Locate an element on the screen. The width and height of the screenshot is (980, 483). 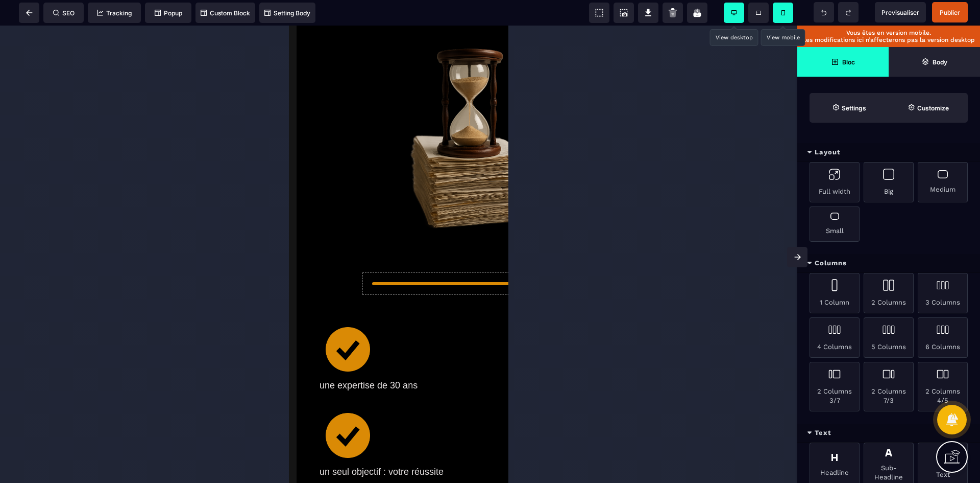
span: Custom Block is located at coordinates (225, 13).